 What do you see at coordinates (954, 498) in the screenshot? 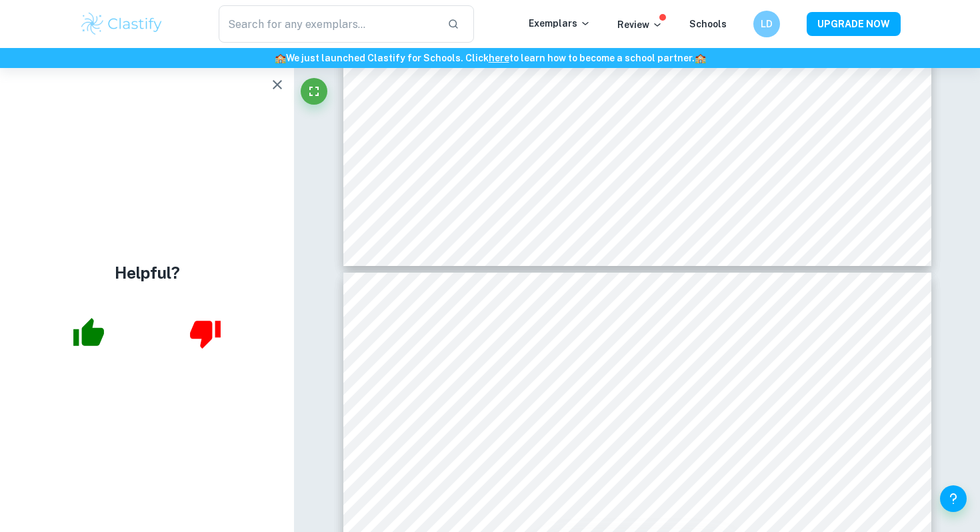
I see `button: Help and Feedback` at bounding box center [954, 498].